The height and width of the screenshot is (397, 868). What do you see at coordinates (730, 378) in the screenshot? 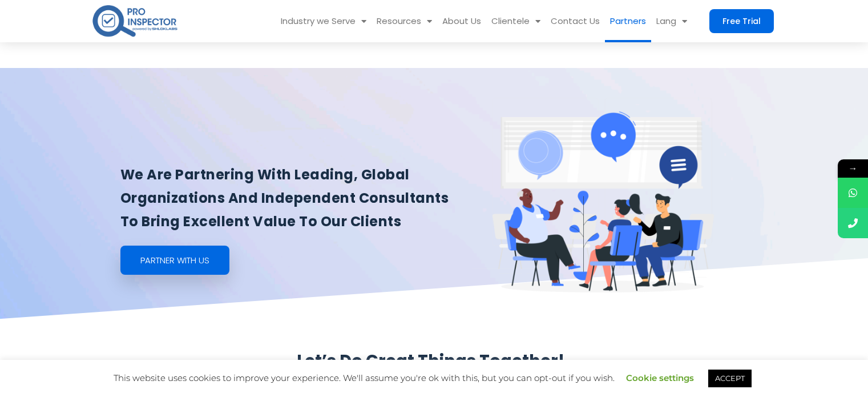
I see `a: ACCEPT` at bounding box center [730, 378].